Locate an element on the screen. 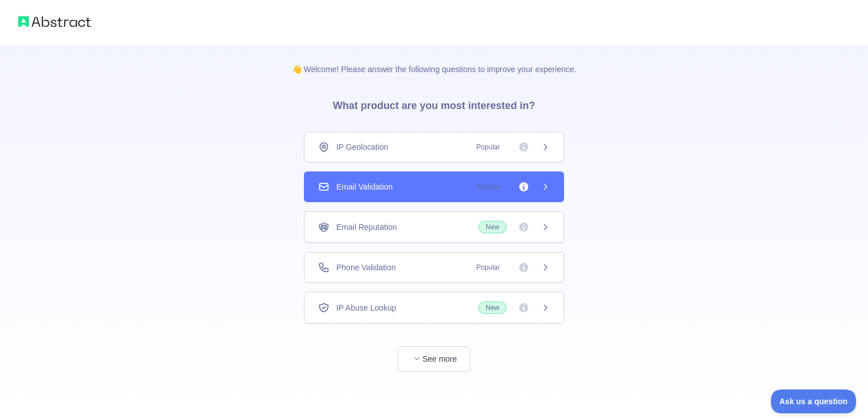 The image size is (868, 419). span: Email Reputation is located at coordinates (366, 227).